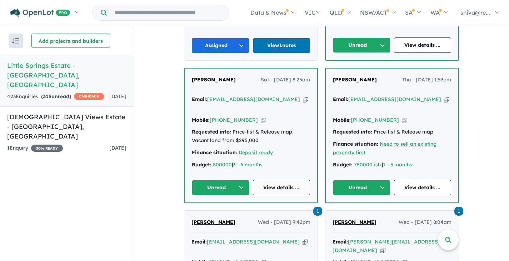  I want to click on div: Price-list & Release map, Vacant land from $295,000, so click(251, 137).